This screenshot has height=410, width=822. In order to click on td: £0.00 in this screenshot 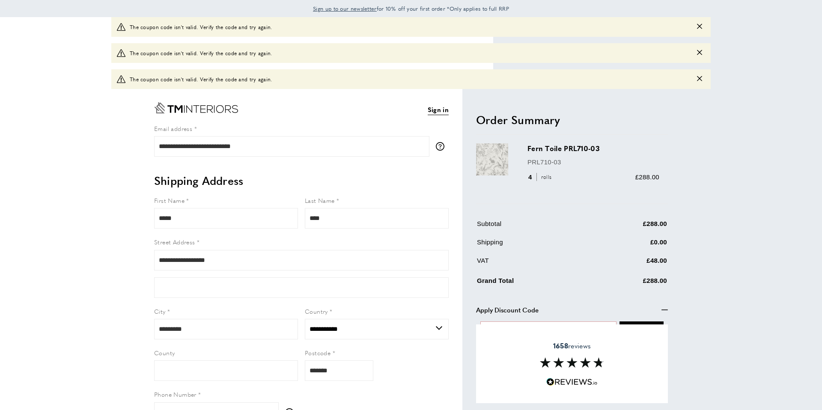, I will do `click(630, 245)`.